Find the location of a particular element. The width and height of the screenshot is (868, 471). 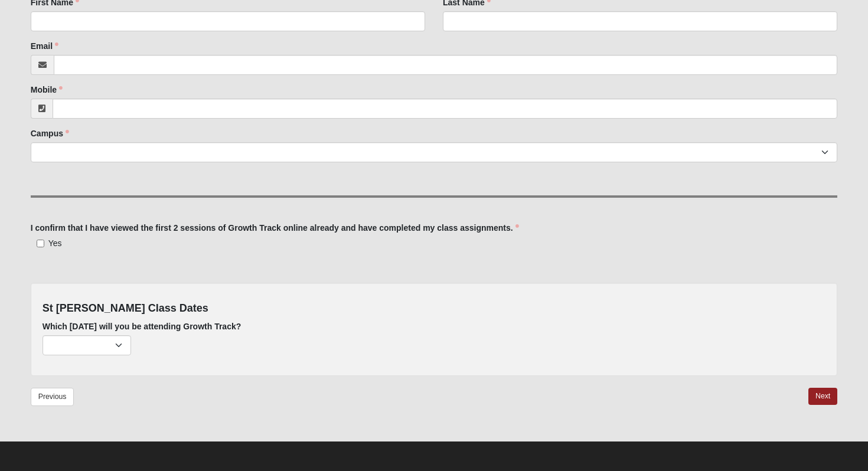

label: I confirm that I have viewed the first 2 sessions of Growth Track online already and have complet... is located at coordinates (274, 228).